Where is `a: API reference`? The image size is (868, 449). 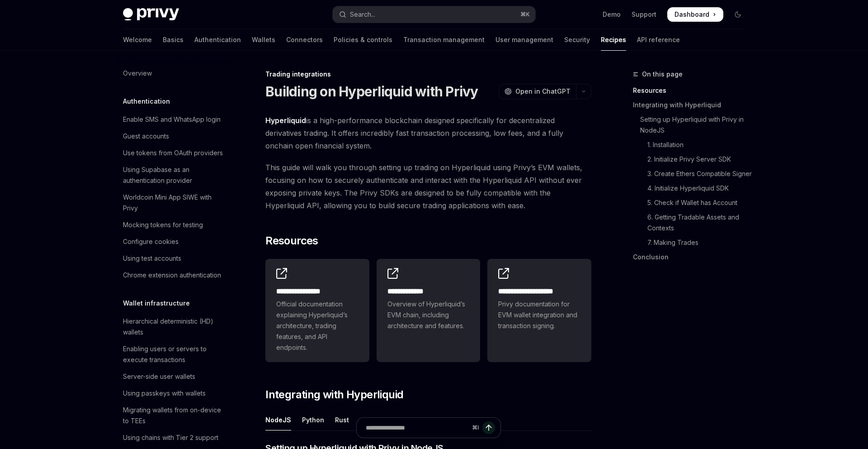
a: API reference is located at coordinates (658, 40).